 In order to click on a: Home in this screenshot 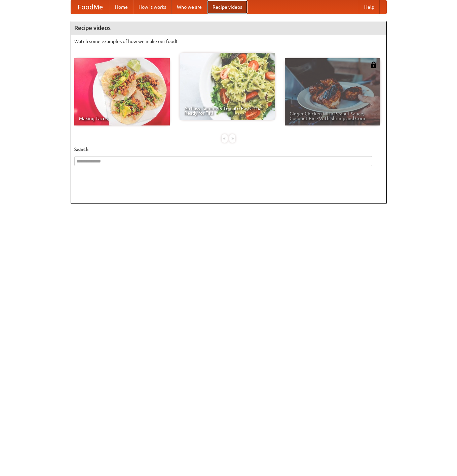, I will do `click(121, 7)`.